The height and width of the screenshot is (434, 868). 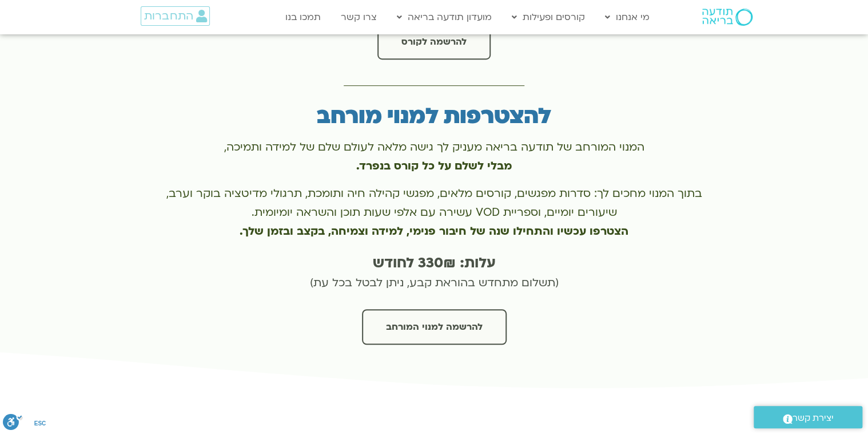 I want to click on span: להרשמה למנוי המורחב, so click(x=434, y=327).